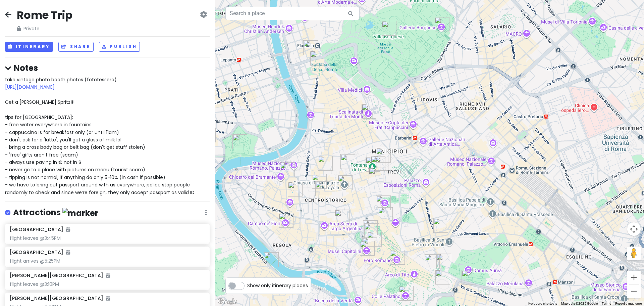 The width and height of the screenshot is (644, 306). I want to click on div: Colosseum, so click(443, 277).